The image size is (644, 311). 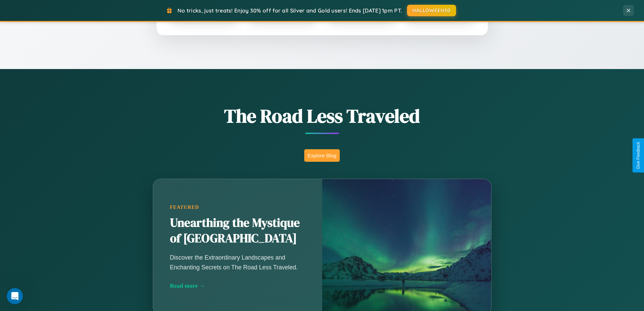 I want to click on button: Explore Blog, so click(x=322, y=155).